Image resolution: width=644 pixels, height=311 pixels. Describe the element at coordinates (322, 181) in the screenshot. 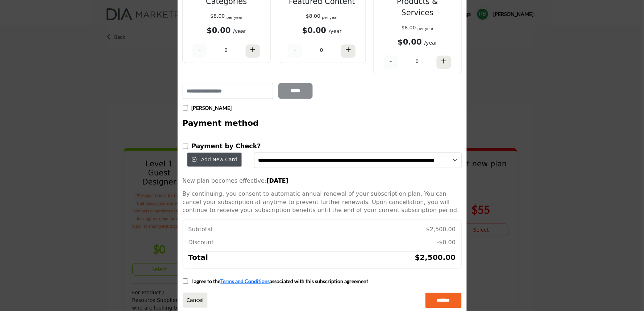

I see `p: New plan becomes effective:` at that location.